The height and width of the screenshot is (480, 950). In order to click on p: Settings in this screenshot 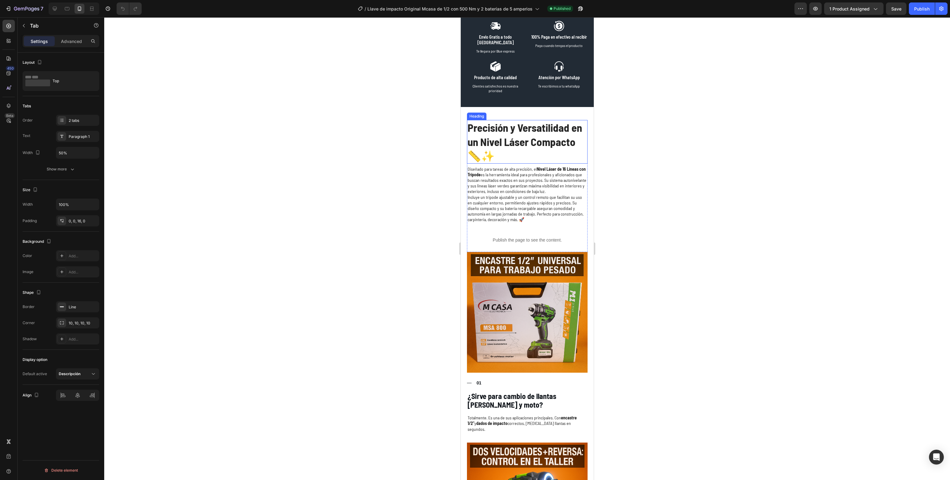, I will do `click(39, 41)`.